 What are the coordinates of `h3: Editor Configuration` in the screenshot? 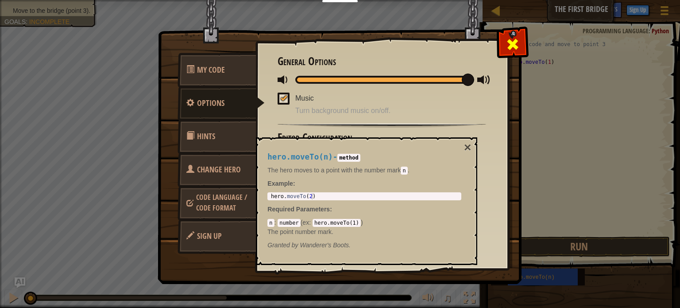 It's located at (382, 137).